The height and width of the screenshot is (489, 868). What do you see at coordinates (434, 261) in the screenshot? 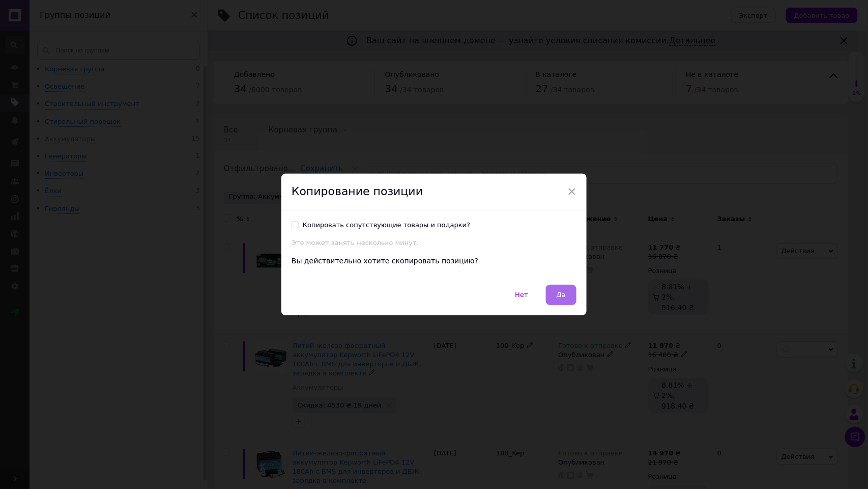
I see `div: Вы действительно хотите скопировать позицию?` at bounding box center [434, 261].